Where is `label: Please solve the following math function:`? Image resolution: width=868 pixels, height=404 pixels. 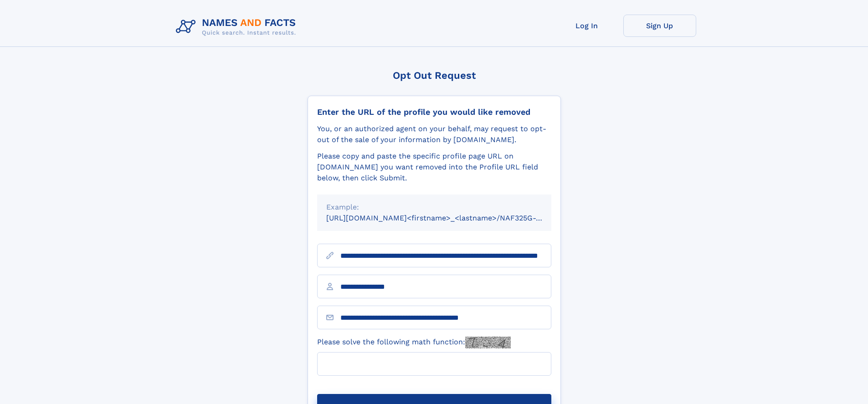 label: Please solve the following math function: is located at coordinates (414, 343).